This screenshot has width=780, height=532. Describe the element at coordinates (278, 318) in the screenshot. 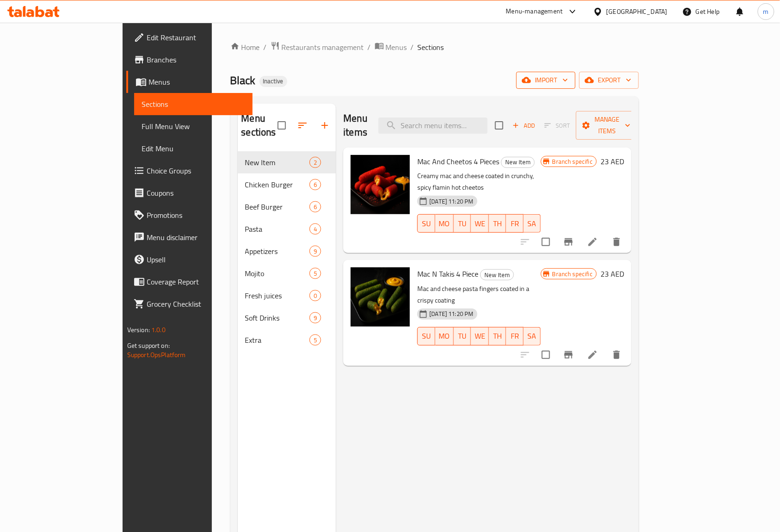

I see `span: Soft Drinks` at that location.